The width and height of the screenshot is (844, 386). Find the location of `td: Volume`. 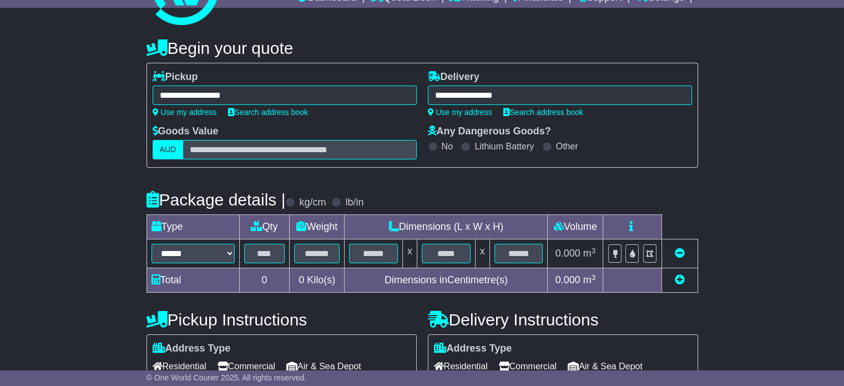

td: Volume is located at coordinates (576, 227).